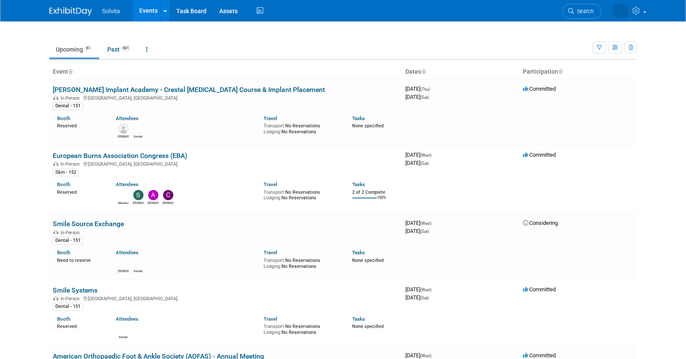 The width and height of the screenshot is (686, 359). Describe the element at coordinates (382, 201) in the screenshot. I see `td: 100%` at that location.